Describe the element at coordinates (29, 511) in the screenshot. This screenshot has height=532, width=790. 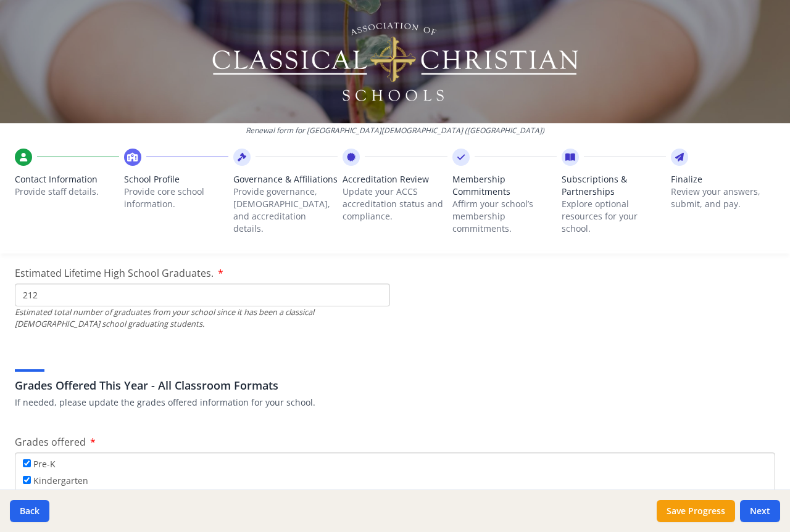
I see `button: Back` at that location.